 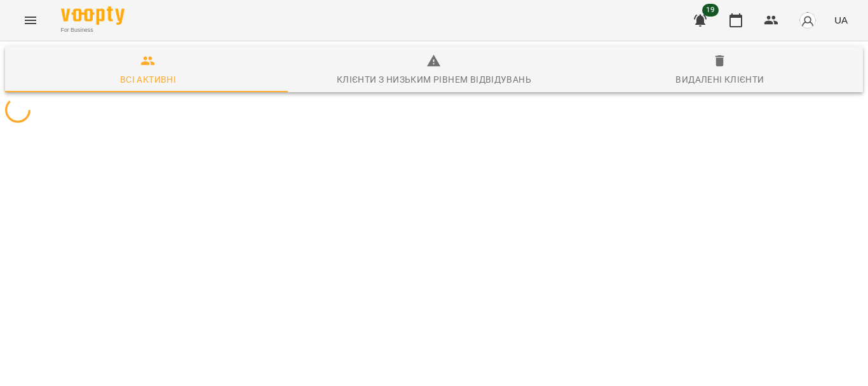 What do you see at coordinates (93, 30) in the screenshot?
I see `span: For Business` at bounding box center [93, 30].